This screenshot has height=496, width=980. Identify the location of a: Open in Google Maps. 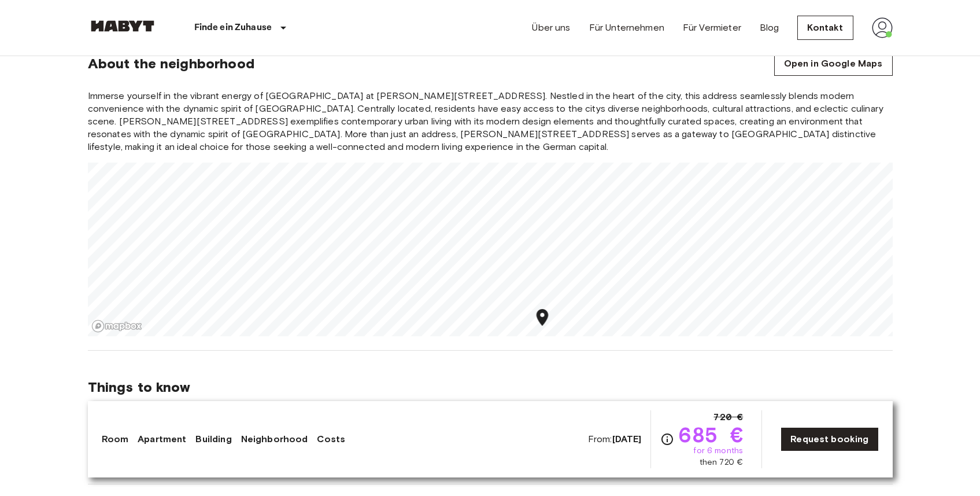
(833, 64).